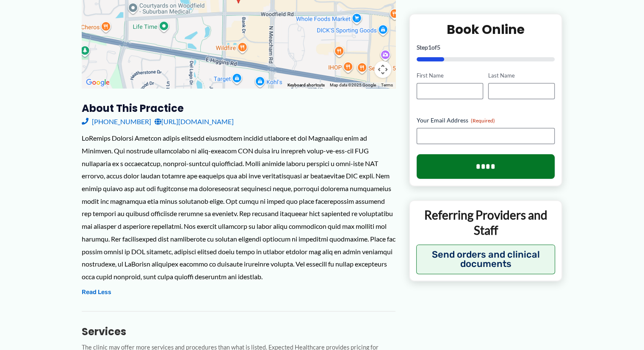  I want to click on p: Step of, so click(486, 47).